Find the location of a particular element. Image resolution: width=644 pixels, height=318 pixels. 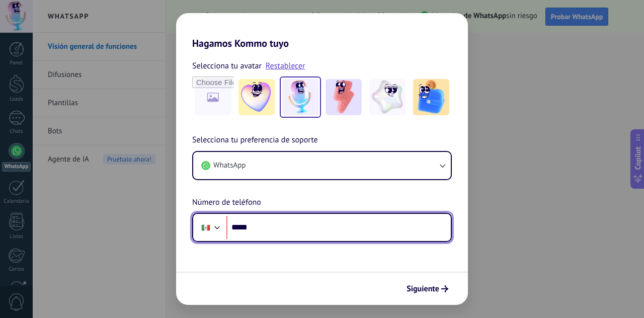

button: WhatsApp is located at coordinates (322, 165).